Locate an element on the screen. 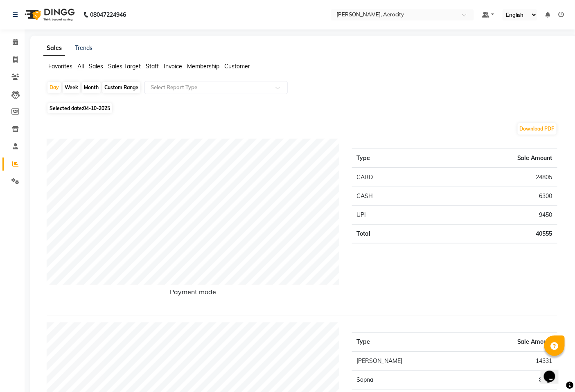 Image resolution: width=575 pixels, height=392 pixels. td: Total is located at coordinates (389, 234).